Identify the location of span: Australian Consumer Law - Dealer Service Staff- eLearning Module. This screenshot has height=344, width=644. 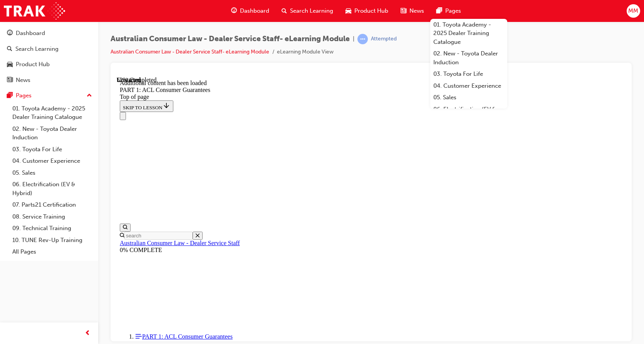
(230, 39).